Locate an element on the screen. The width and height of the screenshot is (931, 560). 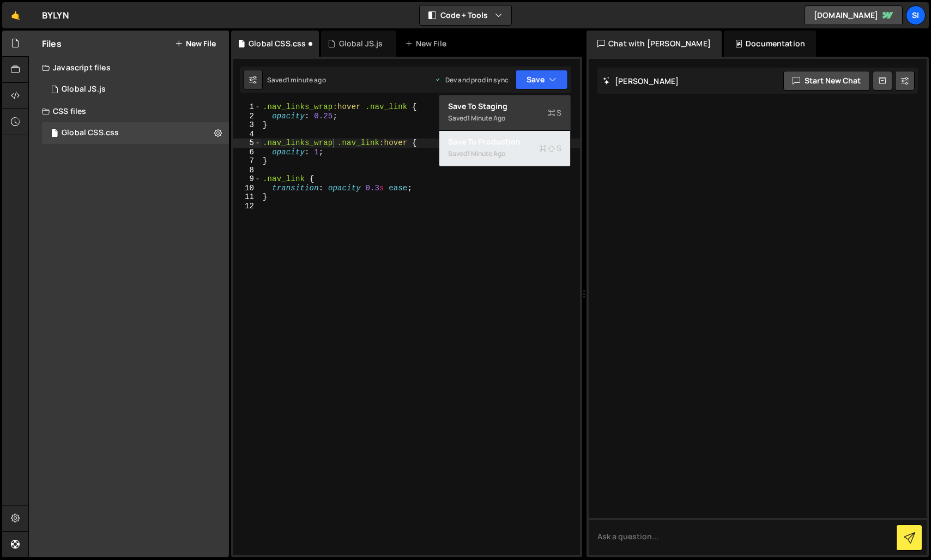
h2: Files is located at coordinates (52, 44).